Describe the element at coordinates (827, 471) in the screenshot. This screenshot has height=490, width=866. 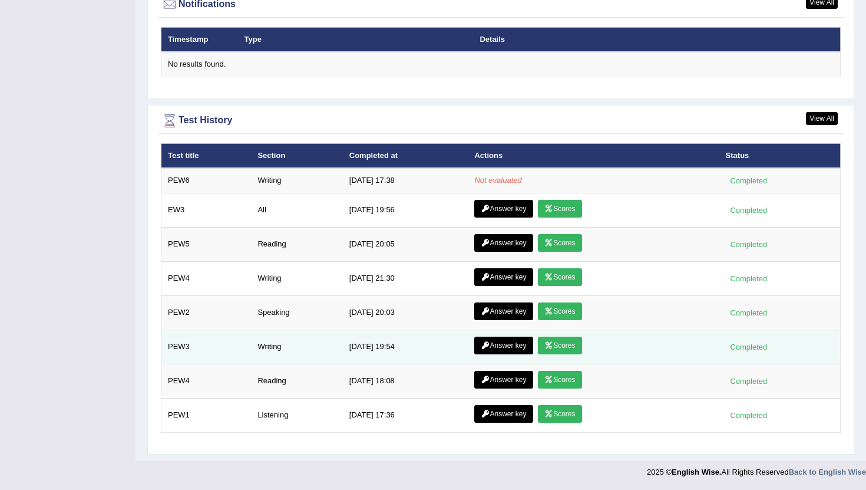
I see `strong: Back to English Wise` at that location.